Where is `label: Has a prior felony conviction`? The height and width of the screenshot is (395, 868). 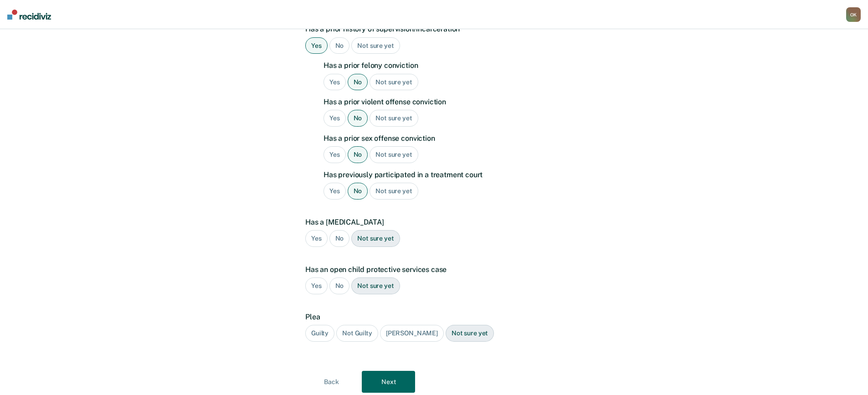
label: Has a prior felony conviction is located at coordinates (440, 65).